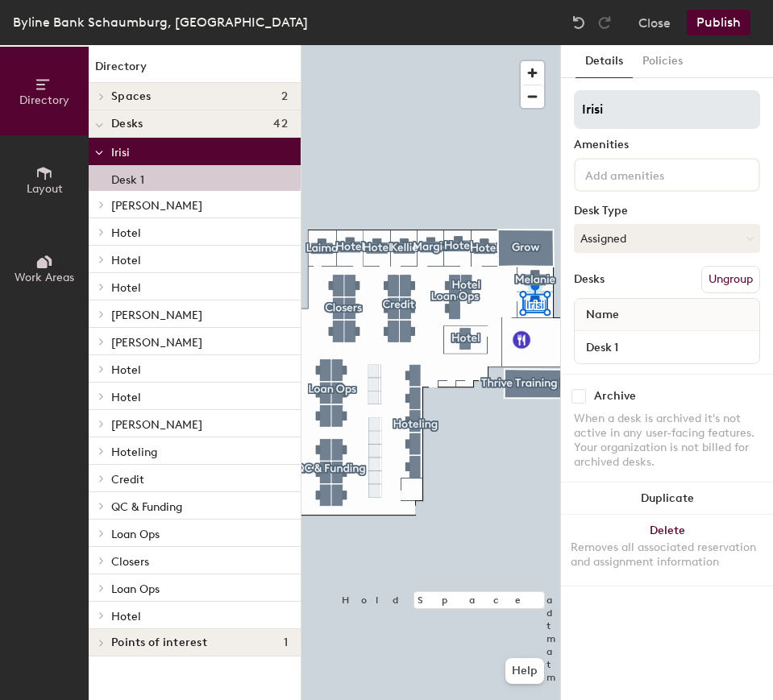 This screenshot has height=700, width=773. What do you see at coordinates (667, 347) in the screenshot?
I see `input: Unnamed desk` at bounding box center [667, 347].